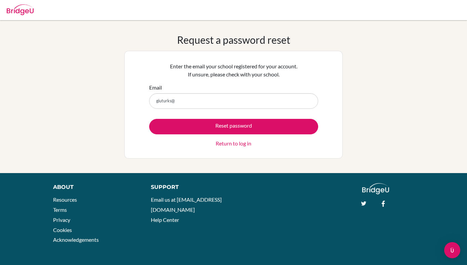 This screenshot has height=265, width=467. Describe the element at coordinates (376, 188) in the screenshot. I see `img: logo_white@2x-f4f0deed5e89b7ecb1c2cc34c3e3d731f90f0f143d5ea2071677605dd97b5244.png` at that location.